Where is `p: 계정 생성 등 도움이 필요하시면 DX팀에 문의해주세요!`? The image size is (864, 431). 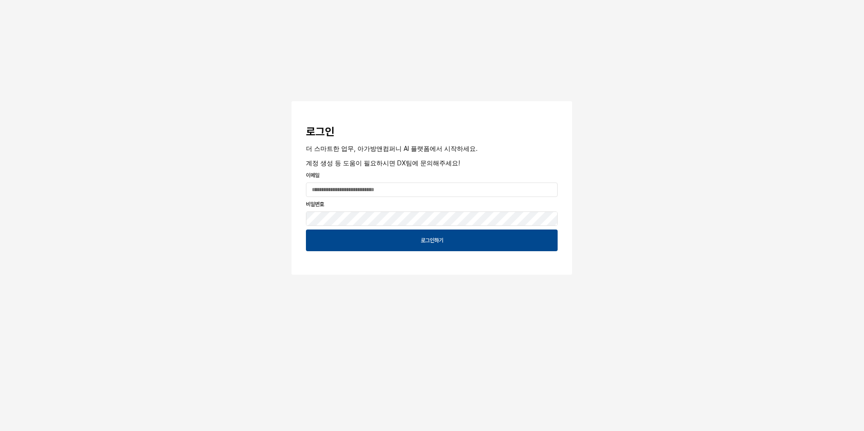 p: 계정 생성 등 도움이 필요하시면 DX팀에 문의해주세요! is located at coordinates (432, 163).